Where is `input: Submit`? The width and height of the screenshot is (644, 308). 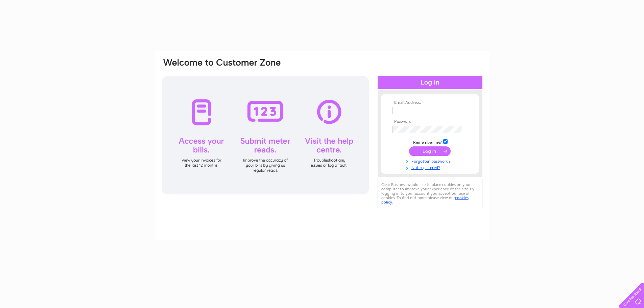
input: Submit is located at coordinates (429, 151).